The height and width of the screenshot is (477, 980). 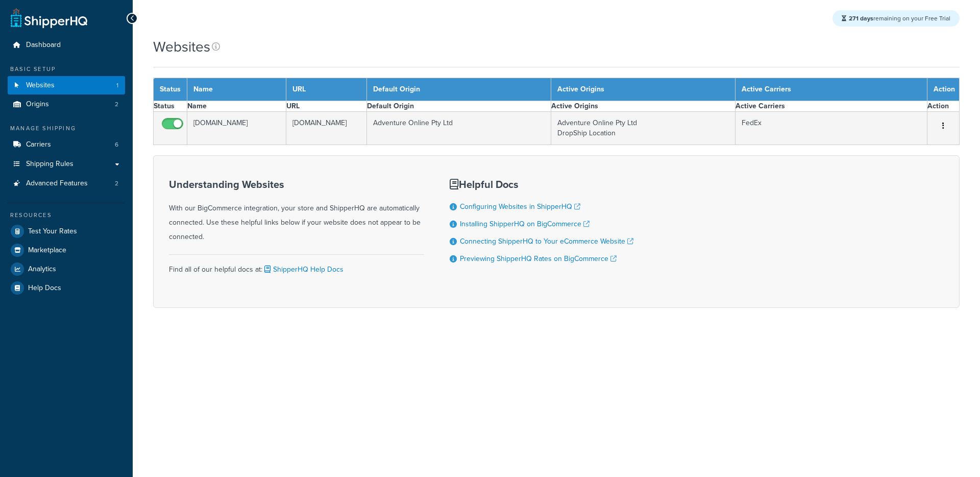 I want to click on span: Help Docs, so click(x=45, y=288).